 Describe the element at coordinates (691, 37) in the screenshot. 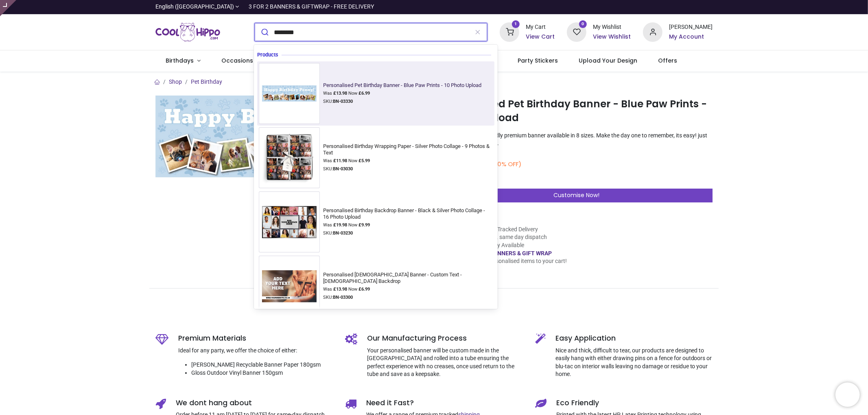

I see `a: My Account` at that location.